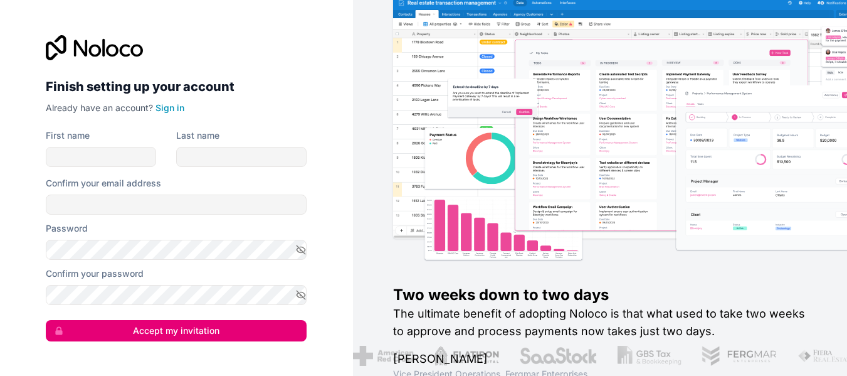 The image size is (847, 376). I want to click on input: Confirm password, so click(176, 295).